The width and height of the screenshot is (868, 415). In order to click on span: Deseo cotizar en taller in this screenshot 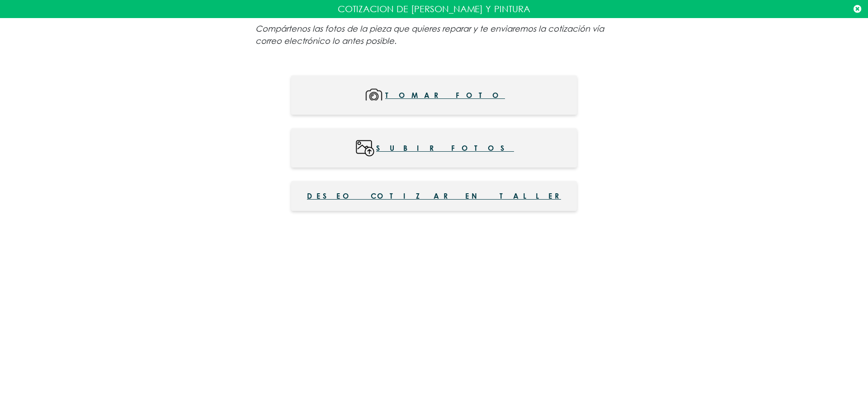, I will do `click(434, 196)`.